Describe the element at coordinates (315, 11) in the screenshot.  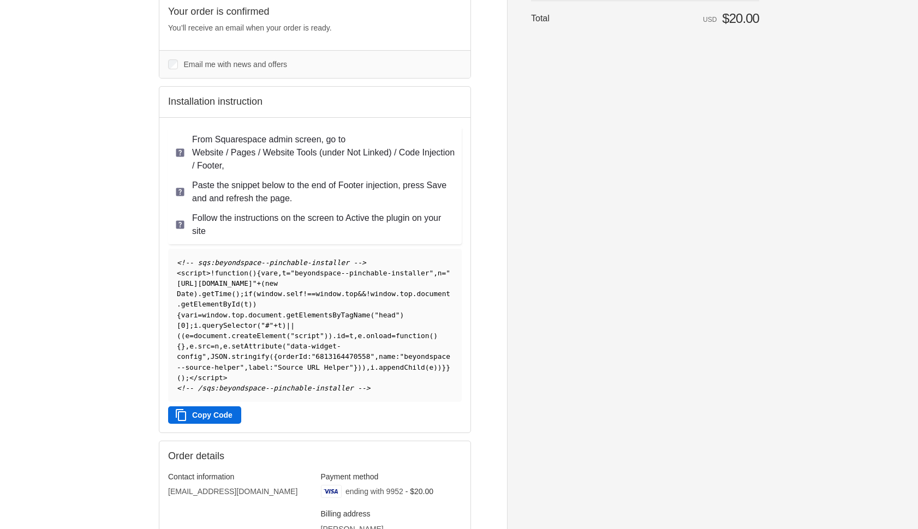
I see `h2: Your order is confirmed` at that location.